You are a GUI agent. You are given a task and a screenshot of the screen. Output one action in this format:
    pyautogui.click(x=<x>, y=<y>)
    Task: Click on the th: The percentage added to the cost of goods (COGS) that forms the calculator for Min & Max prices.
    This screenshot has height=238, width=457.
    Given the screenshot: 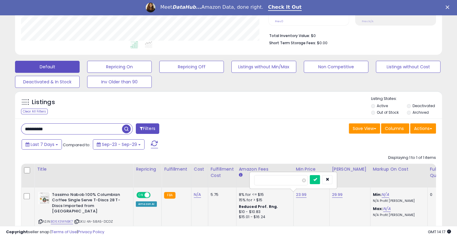 What is the action you would take?
    pyautogui.click(x=399, y=175)
    